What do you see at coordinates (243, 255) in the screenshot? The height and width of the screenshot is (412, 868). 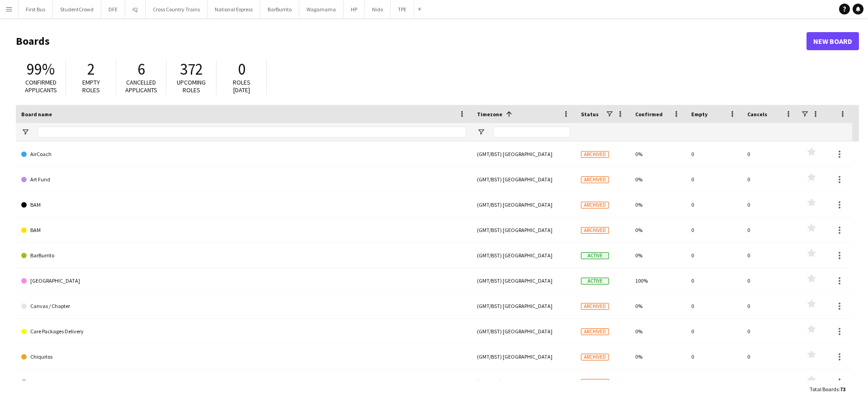 I see `a: BarBurrito` at bounding box center [243, 255].